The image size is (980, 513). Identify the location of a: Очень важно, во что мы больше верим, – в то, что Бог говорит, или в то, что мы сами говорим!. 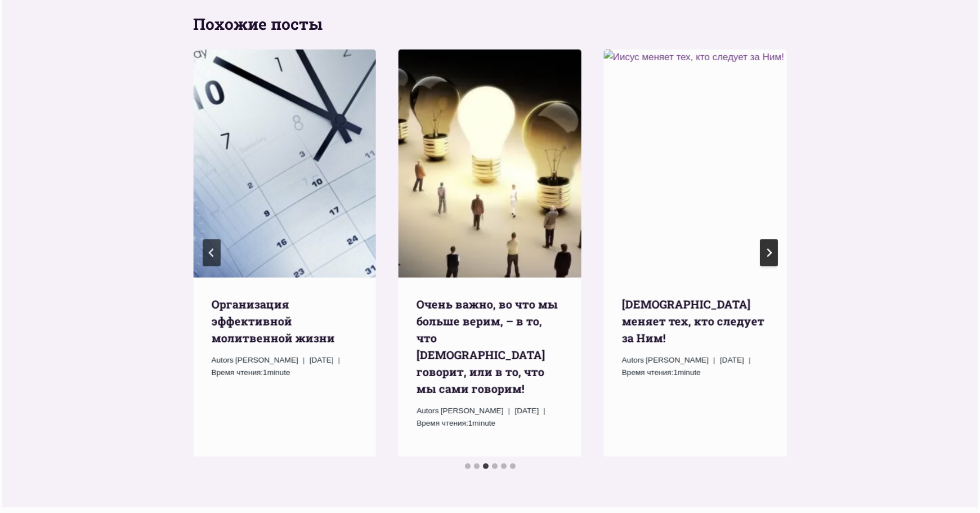
(490, 164).